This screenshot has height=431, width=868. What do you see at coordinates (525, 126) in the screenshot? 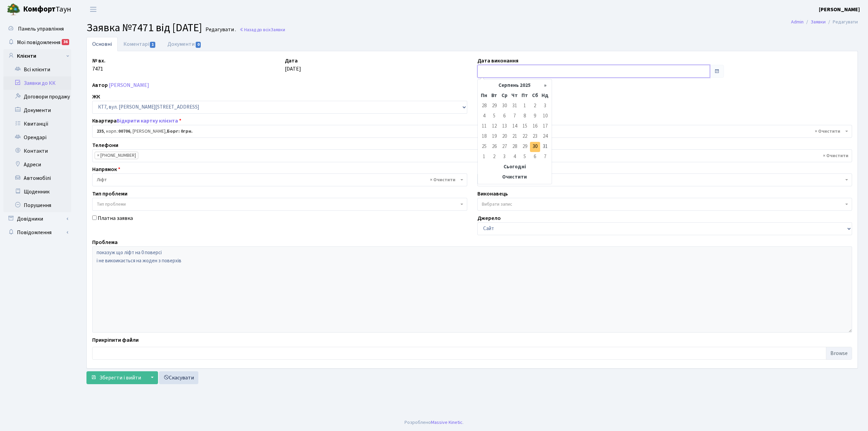
I see `td: 15` at bounding box center [525, 126].